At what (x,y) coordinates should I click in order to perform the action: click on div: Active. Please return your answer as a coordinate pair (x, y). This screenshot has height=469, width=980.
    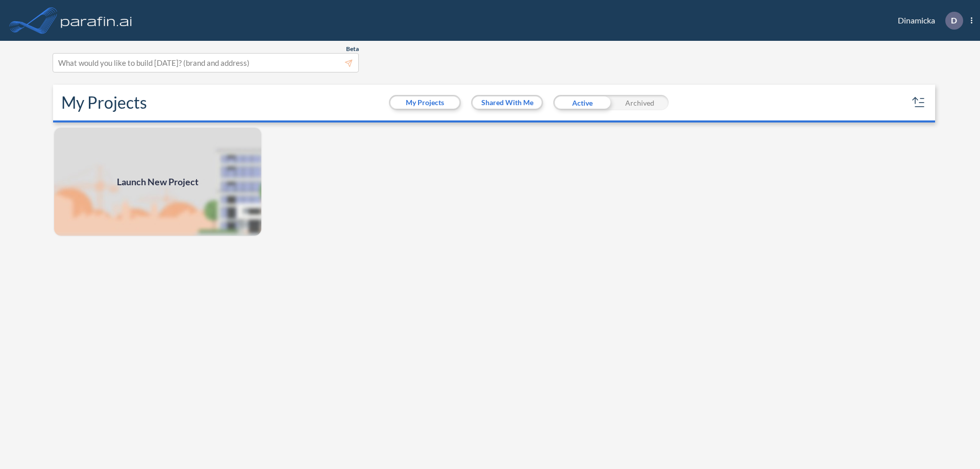
    Looking at the image, I should click on (582, 103).